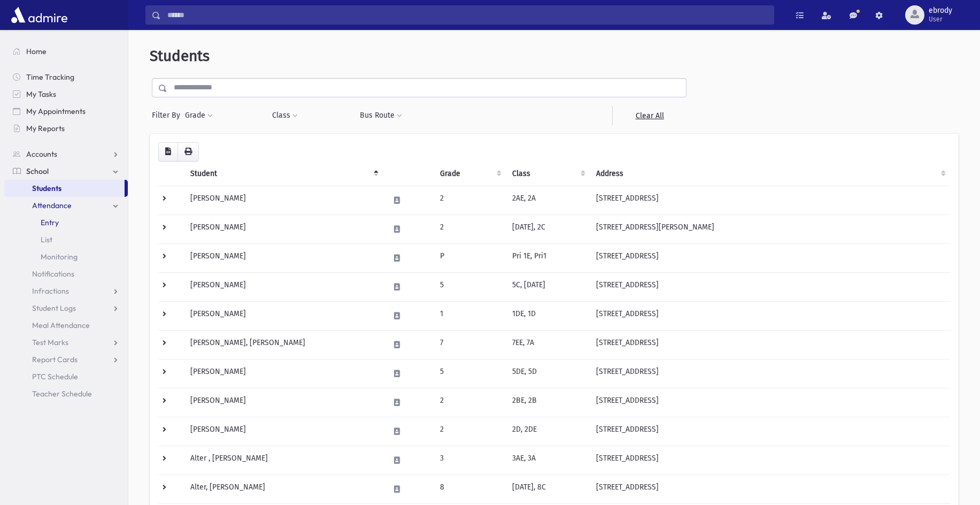  Describe the element at coordinates (168, 151) in the screenshot. I see `button: CSV` at that location.